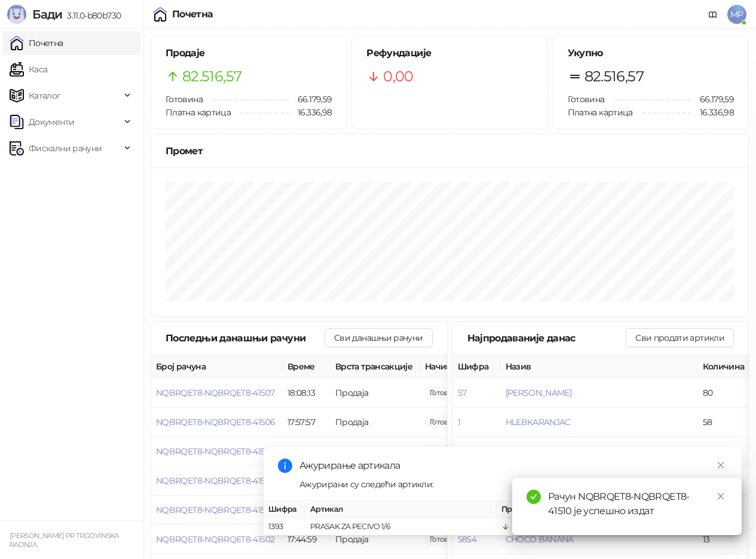 This screenshot has height=559, width=756. I want to click on span: Бади, so click(47, 14).